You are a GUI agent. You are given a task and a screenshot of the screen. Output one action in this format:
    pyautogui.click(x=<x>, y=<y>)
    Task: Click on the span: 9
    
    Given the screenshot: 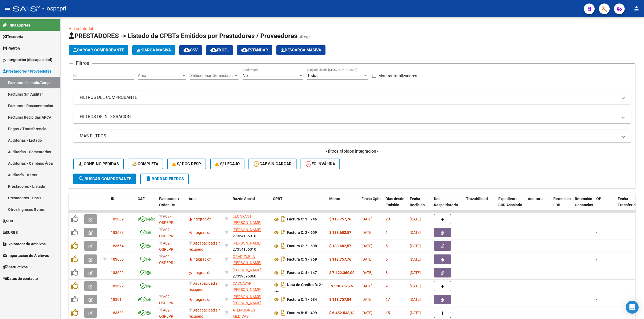 What is the action you would take?
    pyautogui.click(x=386, y=286)
    